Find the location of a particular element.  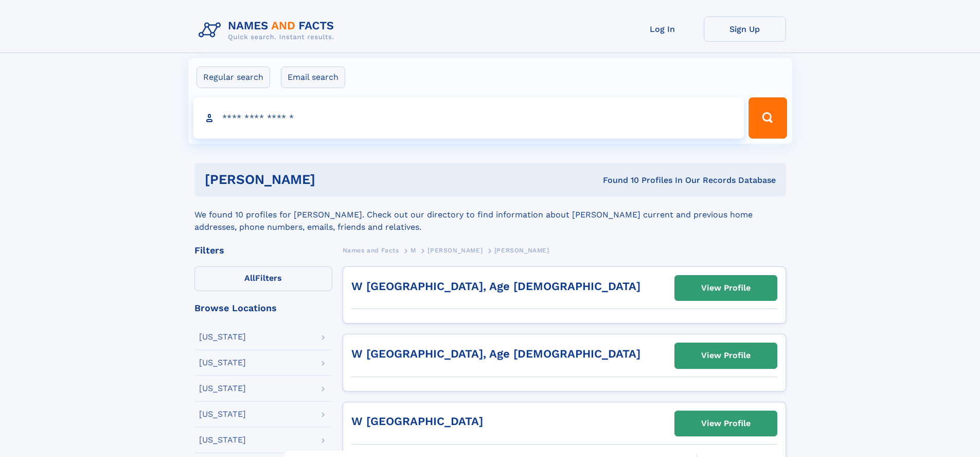

label: Regular search is located at coordinates (233, 77).